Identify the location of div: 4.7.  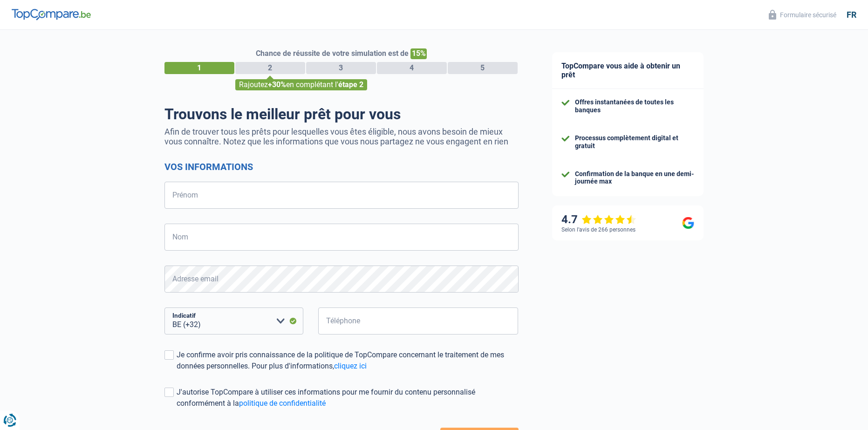
(599, 220).